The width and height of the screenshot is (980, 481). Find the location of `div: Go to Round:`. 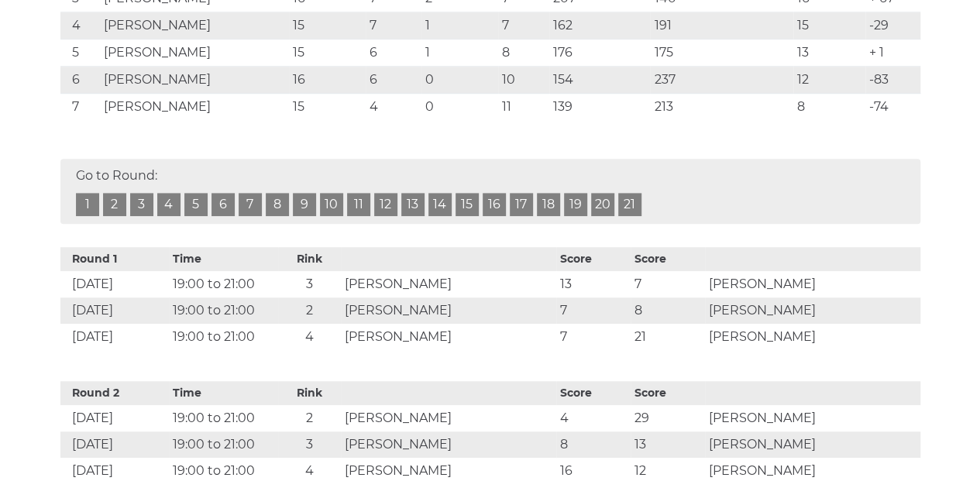

div: Go to Round: is located at coordinates (491, 192).